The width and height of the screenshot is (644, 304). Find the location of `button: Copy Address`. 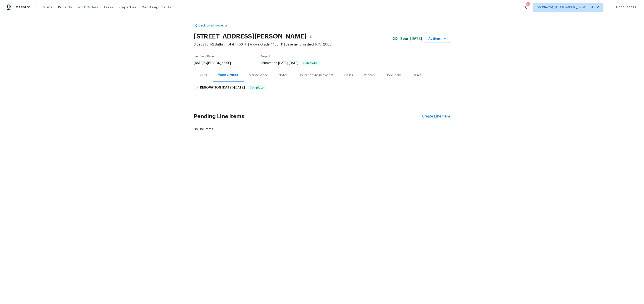

button: Copy Address is located at coordinates (311, 36).